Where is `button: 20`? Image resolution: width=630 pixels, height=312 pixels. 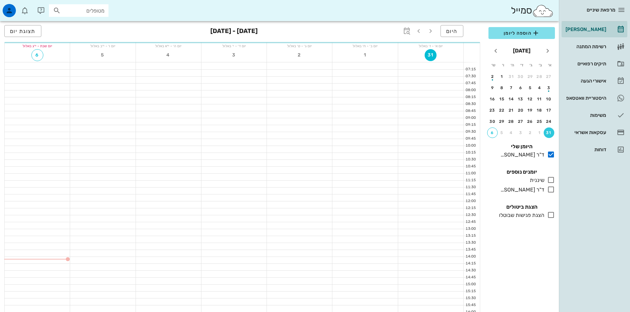 button: 20 is located at coordinates (521, 110).